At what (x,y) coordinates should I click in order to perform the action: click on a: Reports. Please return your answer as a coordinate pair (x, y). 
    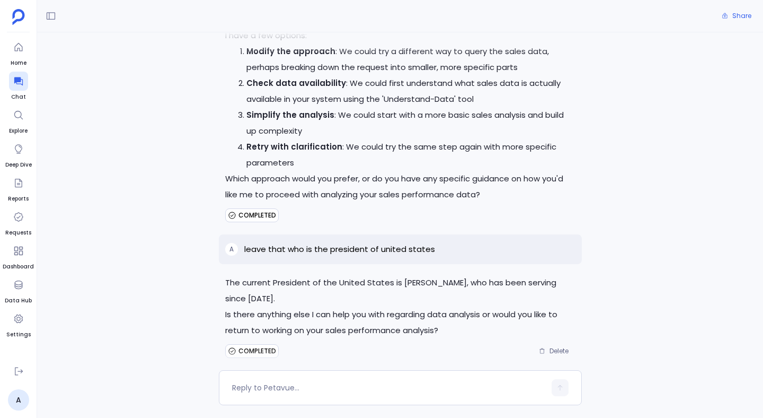
    Looking at the image, I should click on (18, 188).